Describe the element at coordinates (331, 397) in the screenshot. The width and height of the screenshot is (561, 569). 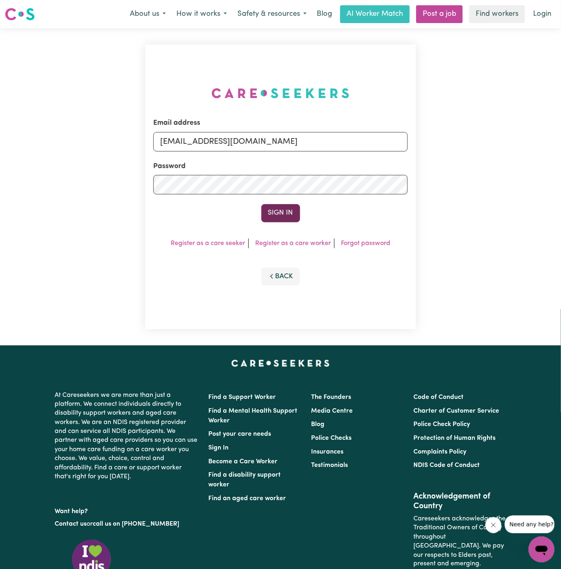
I see `a: The Founders` at that location.